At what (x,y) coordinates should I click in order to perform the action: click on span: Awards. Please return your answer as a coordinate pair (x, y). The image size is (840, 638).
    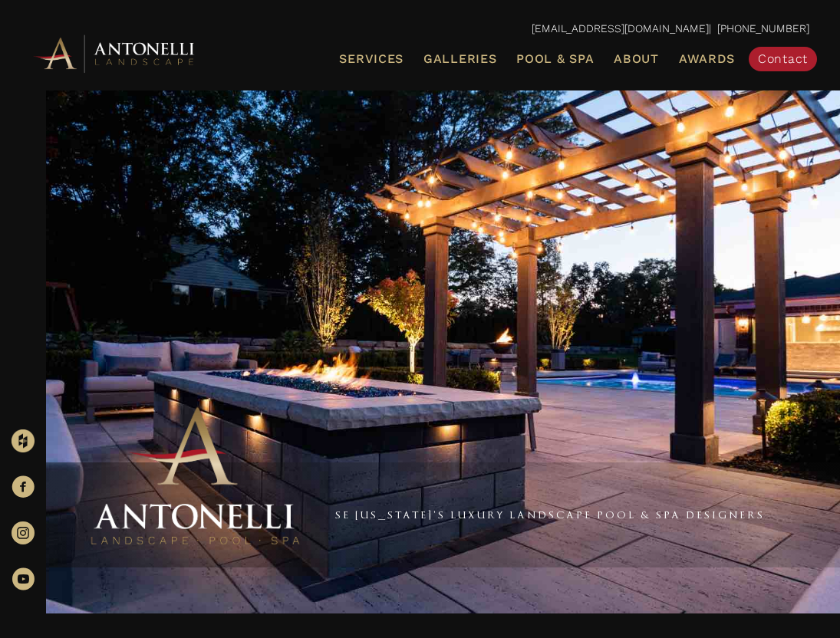
    Looking at the image, I should click on (706, 58).